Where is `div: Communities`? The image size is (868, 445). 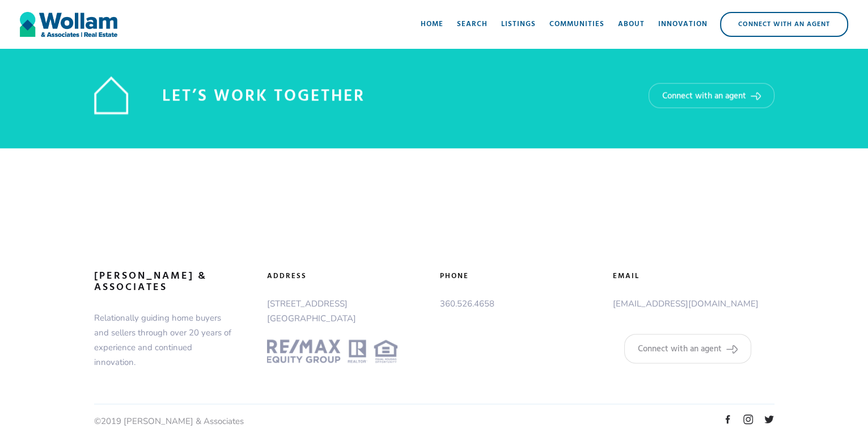
div: Communities is located at coordinates (577, 25).